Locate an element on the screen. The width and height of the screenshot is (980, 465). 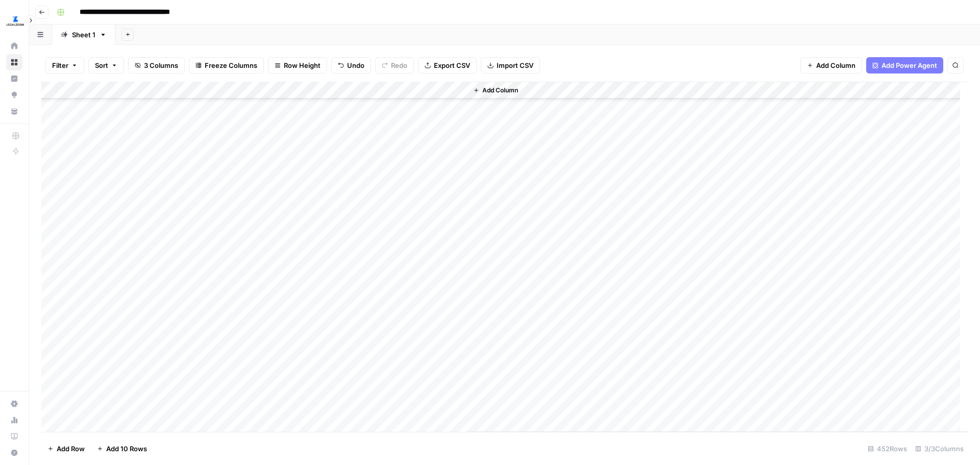
button: Freeze Columns is located at coordinates (226, 65).